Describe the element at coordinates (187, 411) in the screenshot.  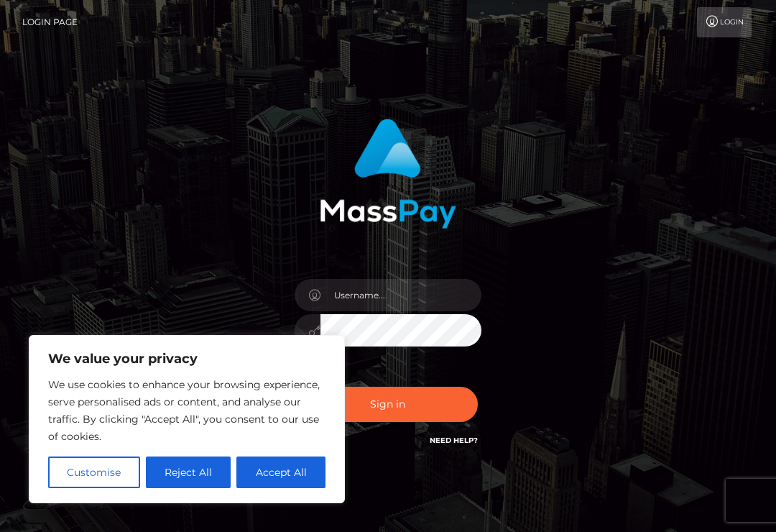
I see `p: We use cookies to enhance your browsing experience, serve personalised ads or content, and analys...` at that location.